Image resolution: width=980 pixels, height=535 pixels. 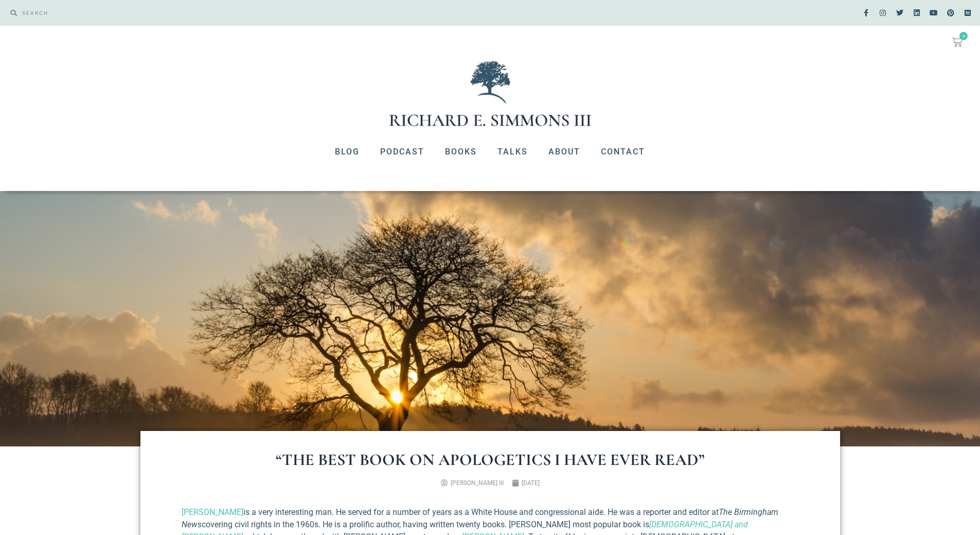 What do you see at coordinates (623, 152) in the screenshot?
I see `a: Contact` at bounding box center [623, 152].